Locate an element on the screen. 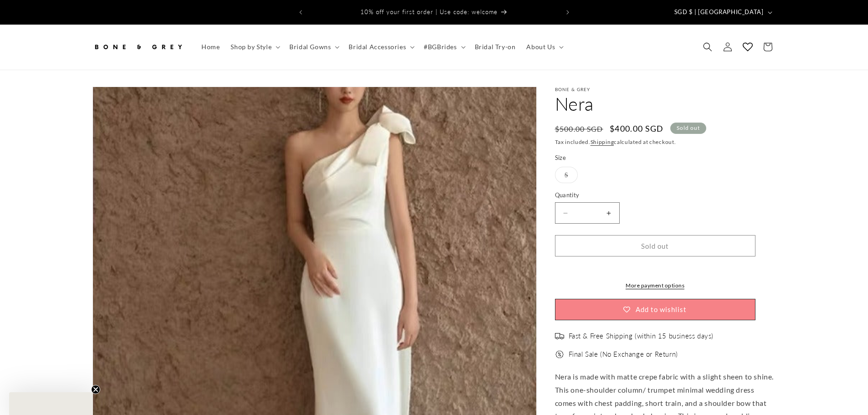 Image resolution: width=868 pixels, height=415 pixels. button: Next announcement is located at coordinates (568, 12).